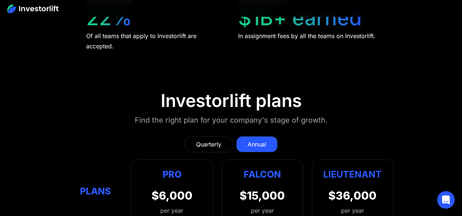  Describe the element at coordinates (353, 195) in the screenshot. I see `div: $36,000` at that location.